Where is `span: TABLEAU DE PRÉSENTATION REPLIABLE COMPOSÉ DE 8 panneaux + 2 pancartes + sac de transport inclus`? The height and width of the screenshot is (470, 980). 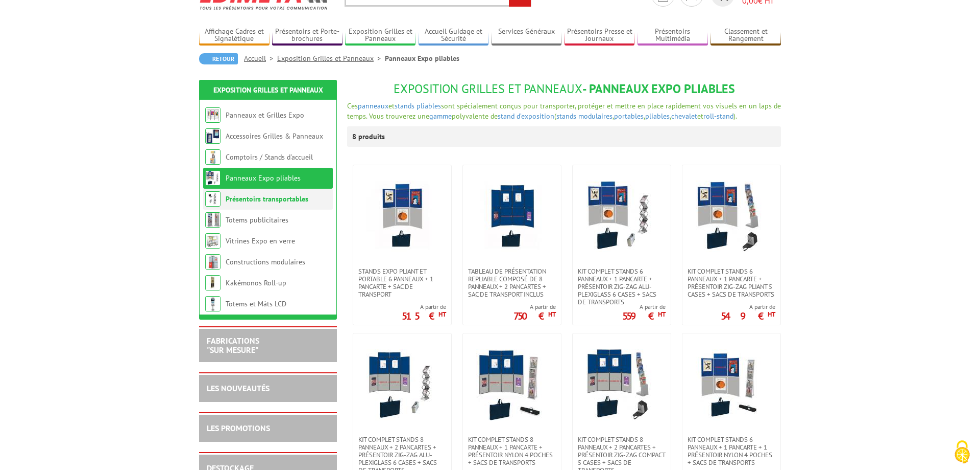
span: TABLEAU DE PRÉSENTATION REPLIABLE COMPOSÉ DE 8 panneaux + 2 pancartes + sac de transport inclus is located at coordinates (512, 283).